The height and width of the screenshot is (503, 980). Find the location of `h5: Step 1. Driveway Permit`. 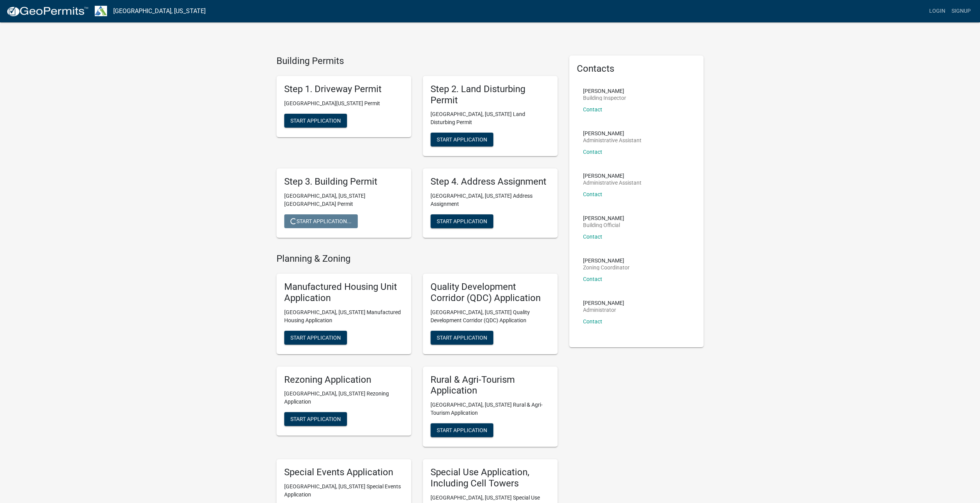

h5: Step 1. Driveway Permit is located at coordinates (344, 89).